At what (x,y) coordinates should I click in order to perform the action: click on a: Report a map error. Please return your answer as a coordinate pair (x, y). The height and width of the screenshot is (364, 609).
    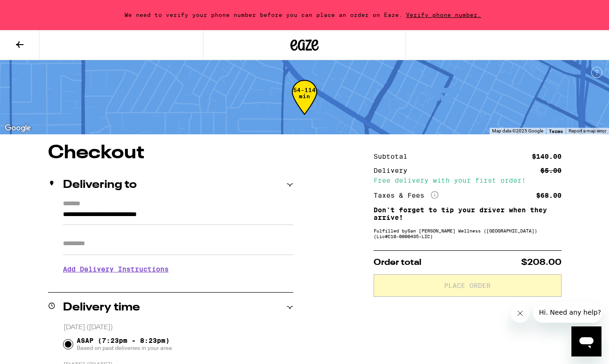
    Looking at the image, I should click on (588, 130).